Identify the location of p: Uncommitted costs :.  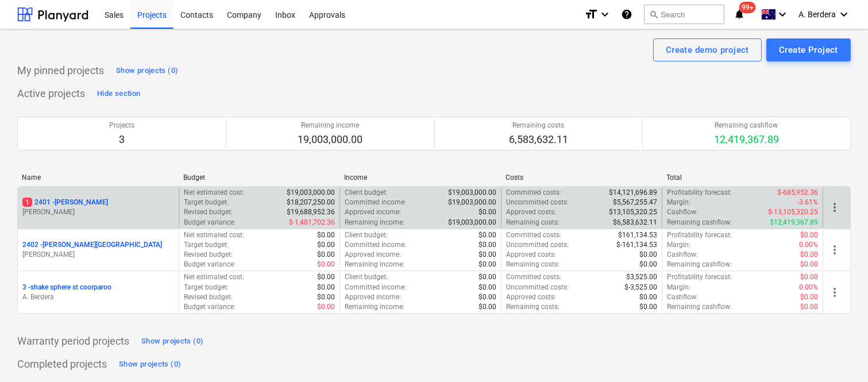
(538, 287).